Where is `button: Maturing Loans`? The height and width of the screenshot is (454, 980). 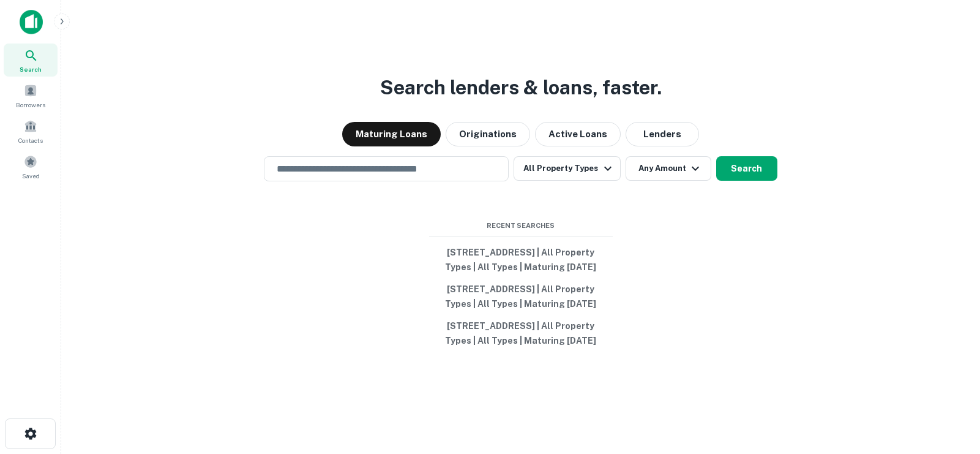
button: Maturing Loans is located at coordinates (391, 134).